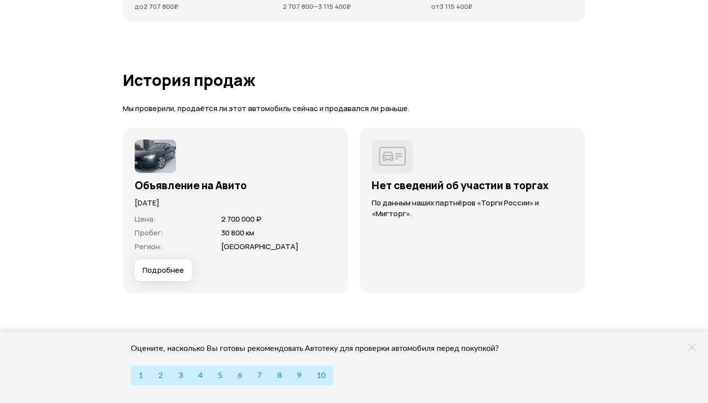 This screenshot has height=403, width=708. What do you see at coordinates (241, 219) in the screenshot?
I see `span: 2 700 000 ₽` at bounding box center [241, 219].